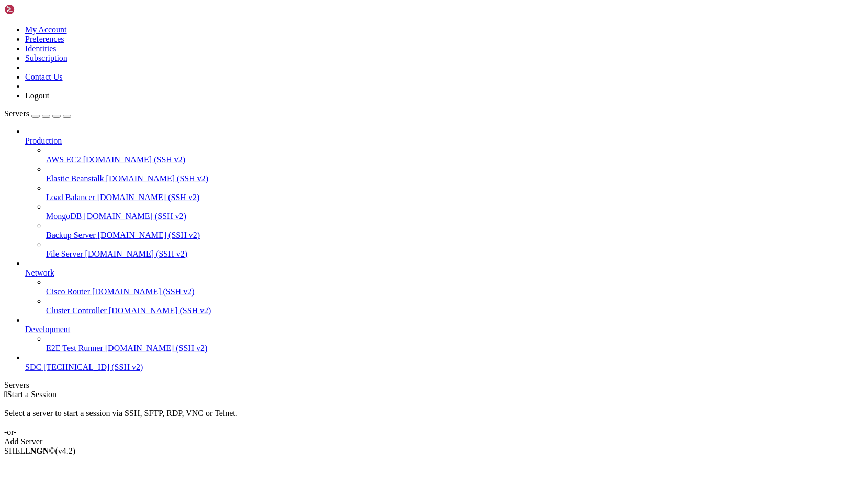  Describe the element at coordinates (45, 39) in the screenshot. I see `a: Preferences` at that location.